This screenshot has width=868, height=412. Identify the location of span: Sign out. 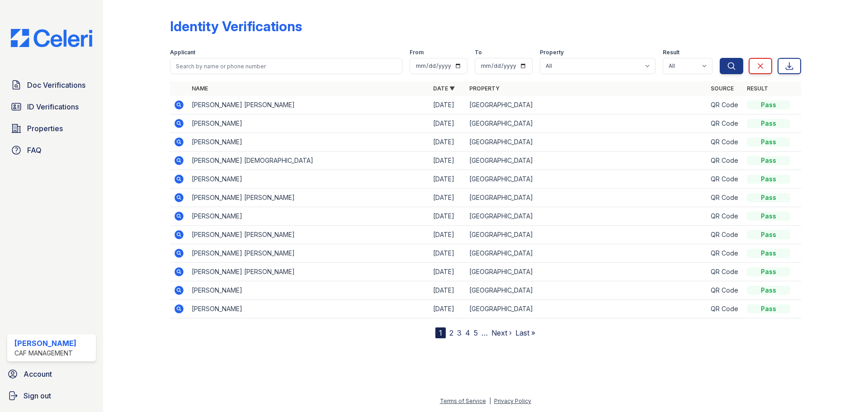
(37, 395).